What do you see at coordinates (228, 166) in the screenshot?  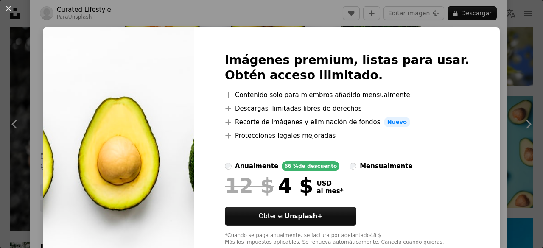 I see `input: anualmente66 %de descuento` at bounding box center [228, 166].